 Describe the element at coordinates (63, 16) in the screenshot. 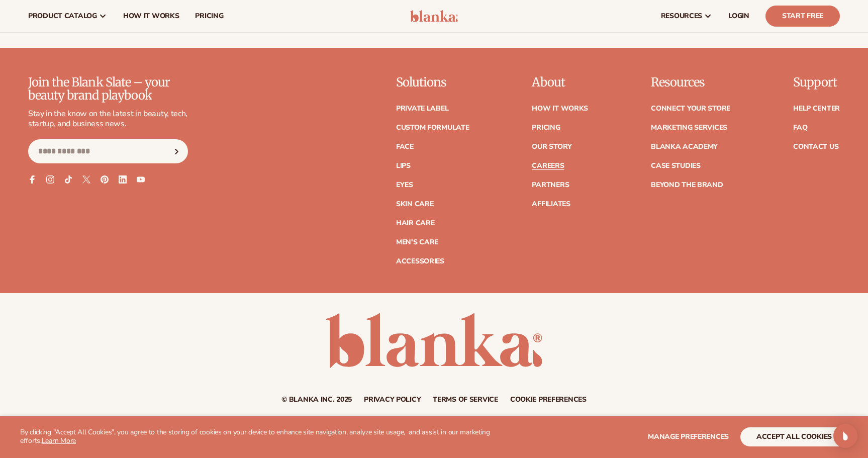

I see `span: product catalog` at that location.